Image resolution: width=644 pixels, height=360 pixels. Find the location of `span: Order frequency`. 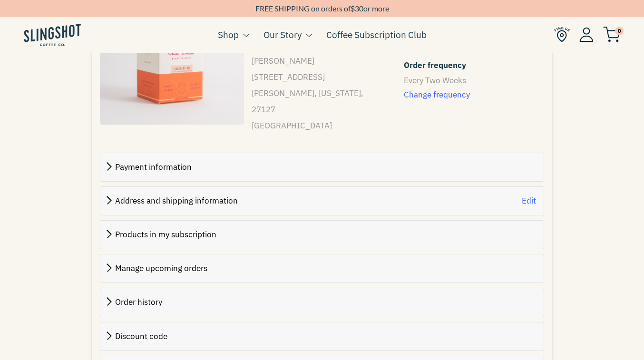

span: Order frequency is located at coordinates (472, 65).